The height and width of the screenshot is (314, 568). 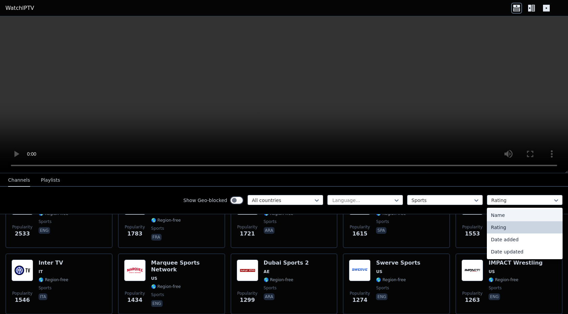 What do you see at coordinates (43, 297) in the screenshot?
I see `p: ita` at bounding box center [43, 297].